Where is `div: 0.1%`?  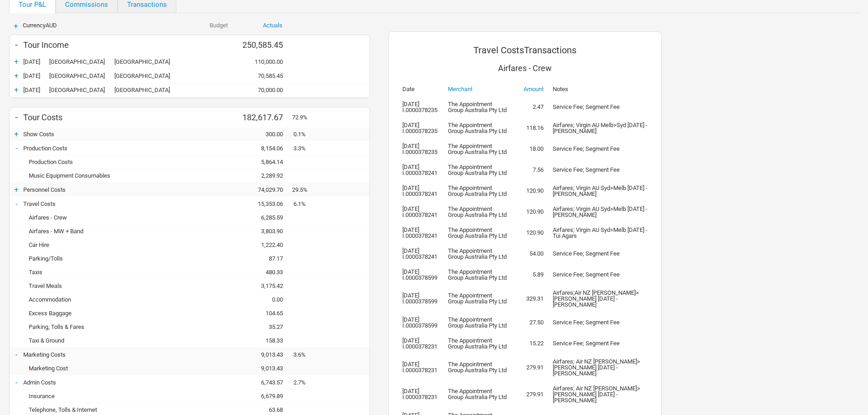 div: 0.1% is located at coordinates (303, 134).